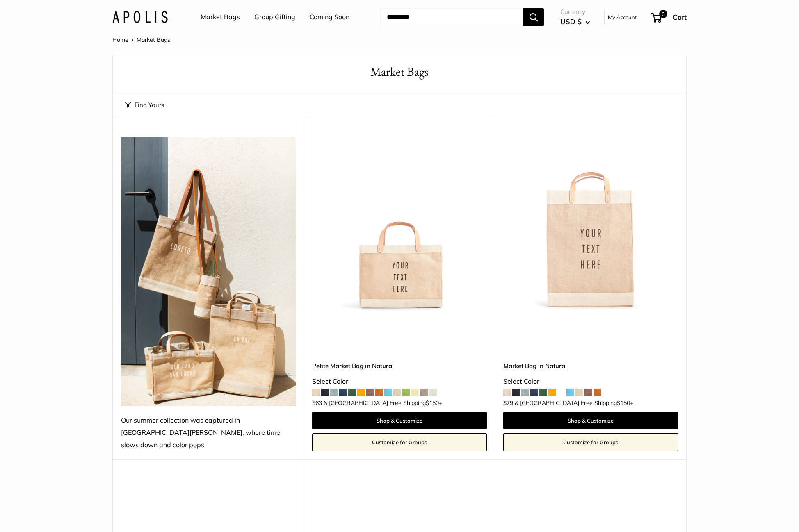 The image size is (799, 532). I want to click on a: Coming Soon, so click(330, 17).